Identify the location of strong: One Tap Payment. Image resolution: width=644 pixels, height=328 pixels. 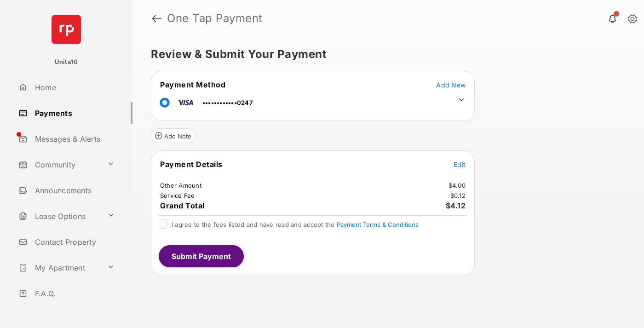
(215, 19).